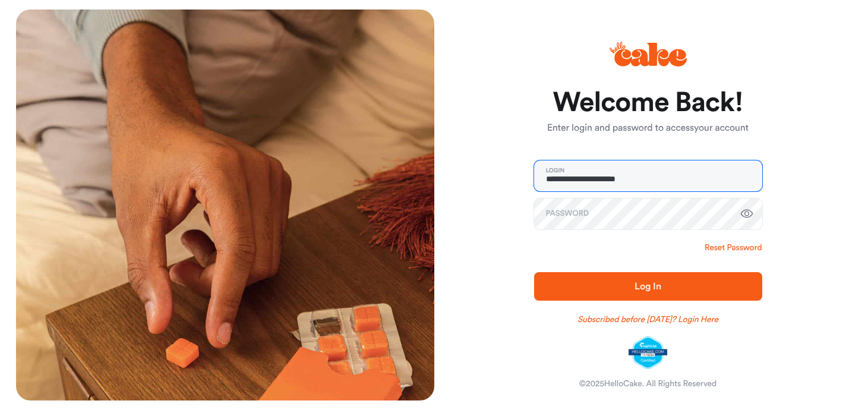 This screenshot has width=868, height=410. I want to click on button: Log In, so click(648, 287).